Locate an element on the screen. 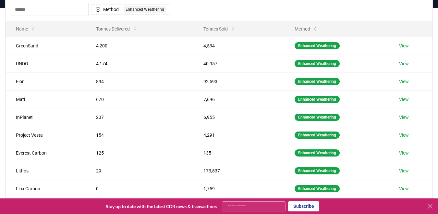 Image resolution: width=438 pixels, height=214 pixels. button: Tonnes Sold is located at coordinates (219, 29).